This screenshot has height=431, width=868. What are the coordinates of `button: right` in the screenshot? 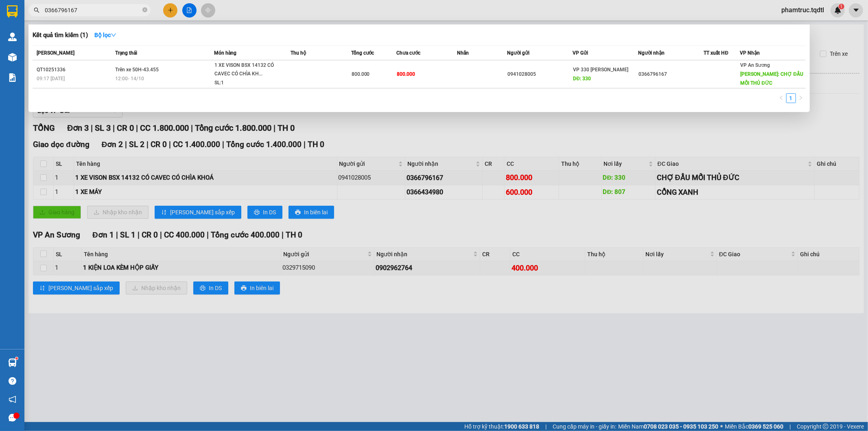 It's located at (802, 98).